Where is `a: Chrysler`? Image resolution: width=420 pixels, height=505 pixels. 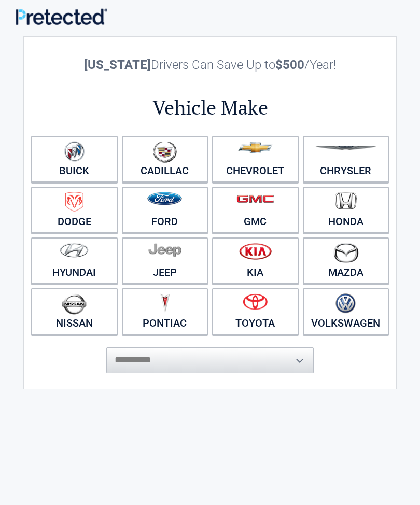
a: Chrysler is located at coordinates (346, 159).